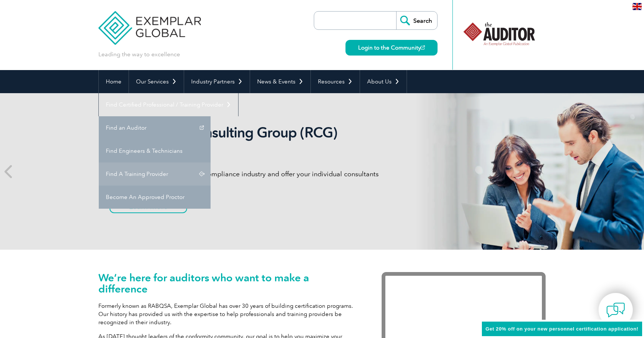 Image resolution: width=644 pixels, height=338 pixels. Describe the element at coordinates (616, 310) in the screenshot. I see `img: contact-chat.png` at that location.